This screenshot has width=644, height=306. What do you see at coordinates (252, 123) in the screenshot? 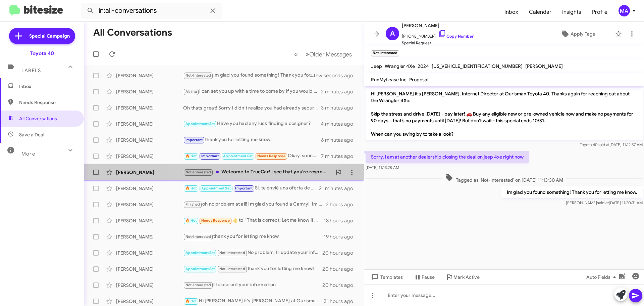
I see `div: Have you had any luck finding a cosigner?` at bounding box center [252, 123].